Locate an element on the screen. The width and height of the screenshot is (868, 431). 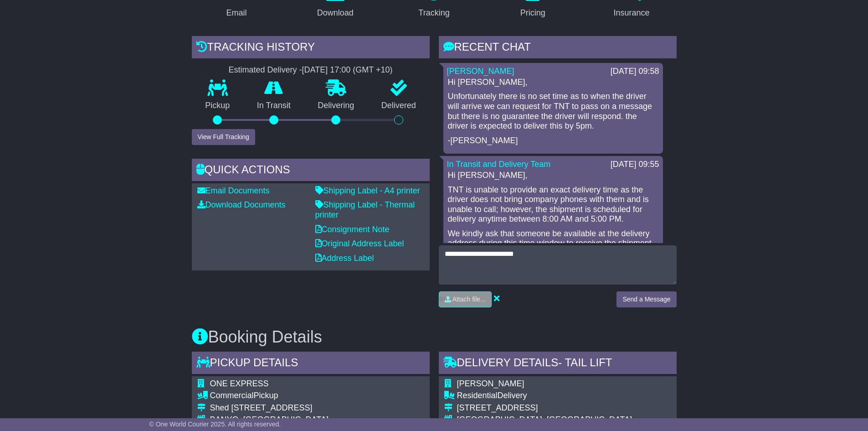
a: Consignment Note is located at coordinates (352, 229).